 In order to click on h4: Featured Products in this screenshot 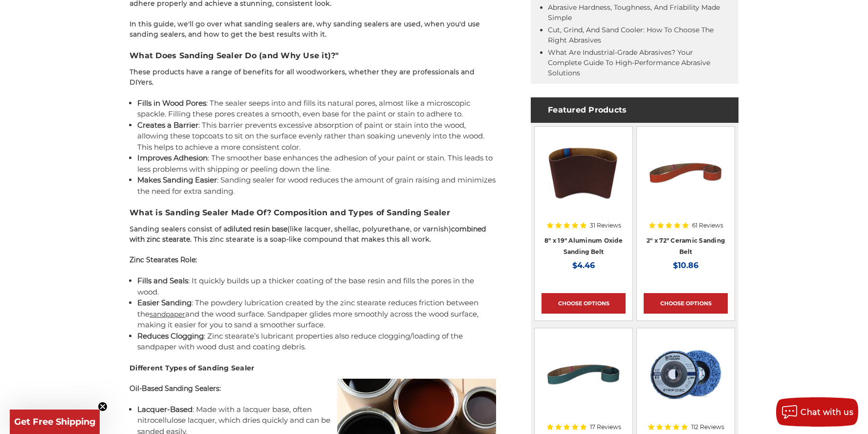, I will do `click(634, 110)`.